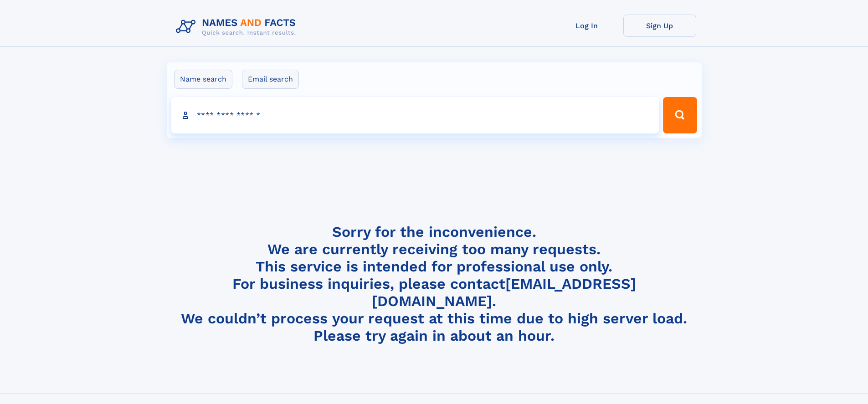 The height and width of the screenshot is (404, 868). Describe the element at coordinates (238, 27) in the screenshot. I see `img: Logo Names and Facts` at that location.